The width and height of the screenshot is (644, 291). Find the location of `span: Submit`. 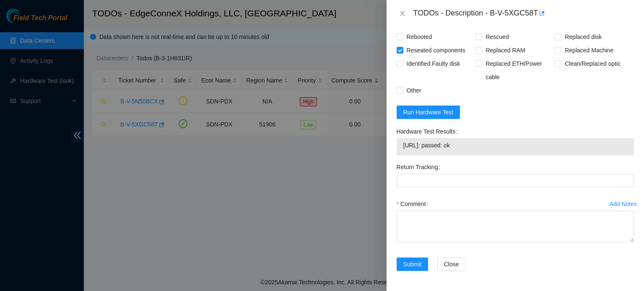

span: Submit is located at coordinates (413, 265).